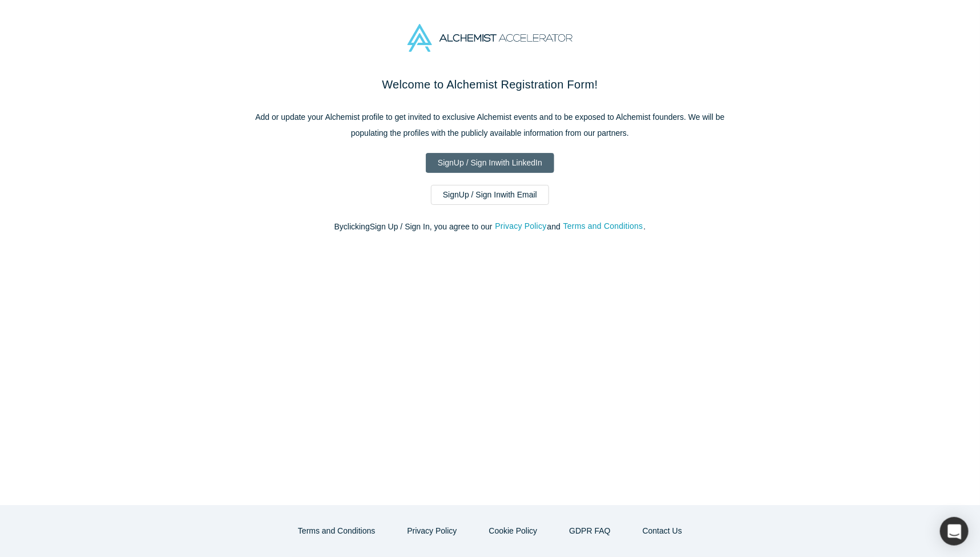  Describe the element at coordinates (490, 163) in the screenshot. I see `a: SignUp / Sign Inwith LinkedIn` at that location.